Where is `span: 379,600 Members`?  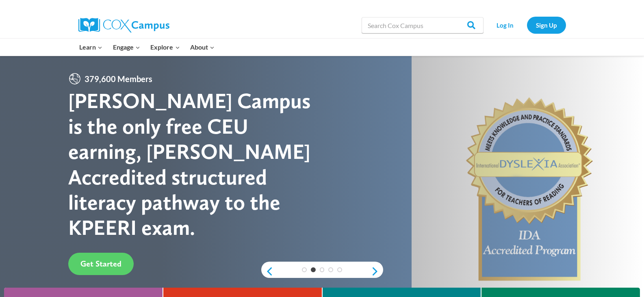 span: 379,600 Members is located at coordinates (119, 79).